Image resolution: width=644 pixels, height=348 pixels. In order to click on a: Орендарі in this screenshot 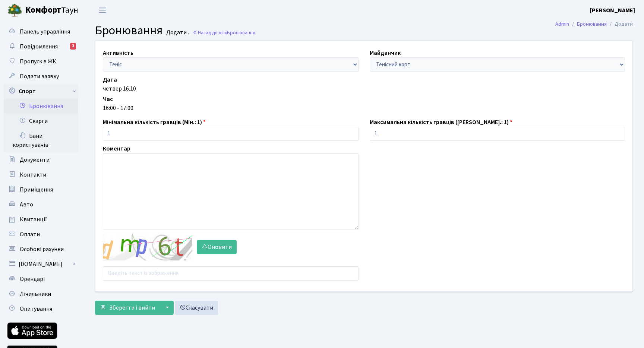, I will do `click(41, 279)`.